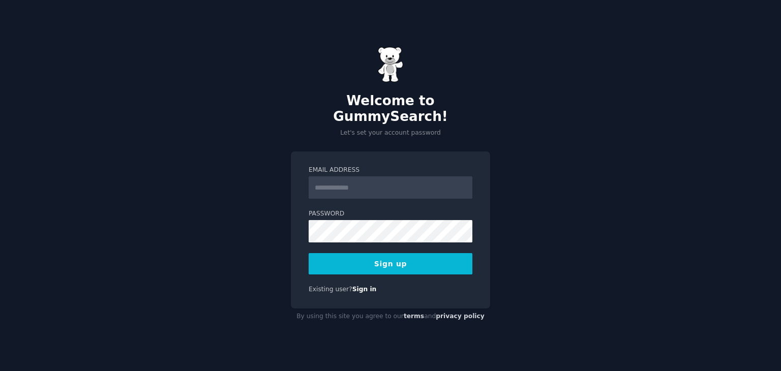 This screenshot has height=371, width=781. What do you see at coordinates (391, 264) in the screenshot?
I see `button: Sign up` at bounding box center [391, 264].